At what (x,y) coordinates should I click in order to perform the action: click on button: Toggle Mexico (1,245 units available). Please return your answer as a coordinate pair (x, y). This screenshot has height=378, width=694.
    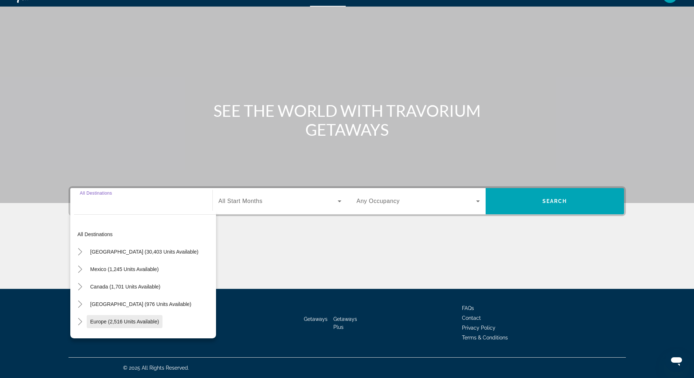
    Looking at the image, I should click on (80, 270).